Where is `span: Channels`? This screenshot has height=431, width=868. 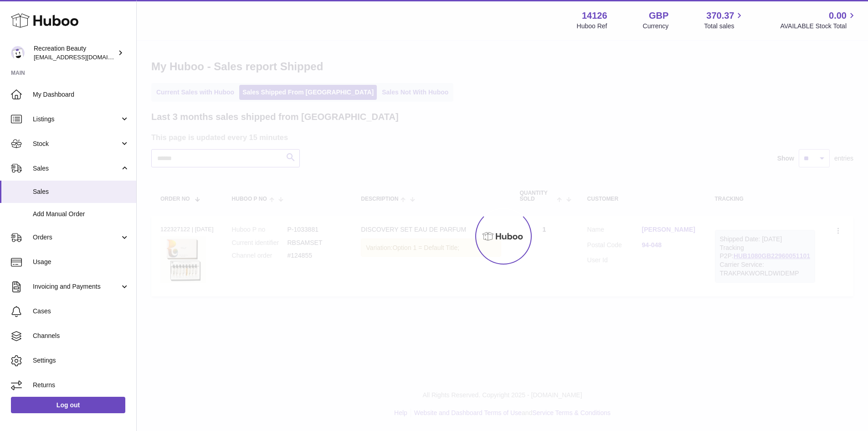
span: Channels is located at coordinates (81, 335).